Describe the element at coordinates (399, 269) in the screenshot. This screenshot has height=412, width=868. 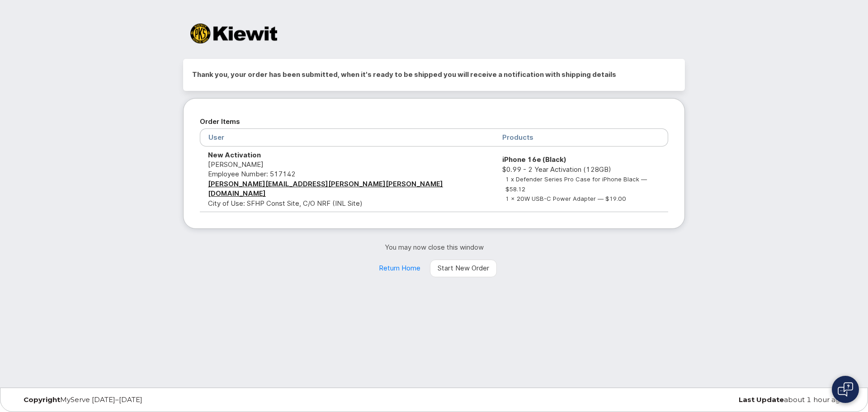
I see `a: Return Home` at that location.